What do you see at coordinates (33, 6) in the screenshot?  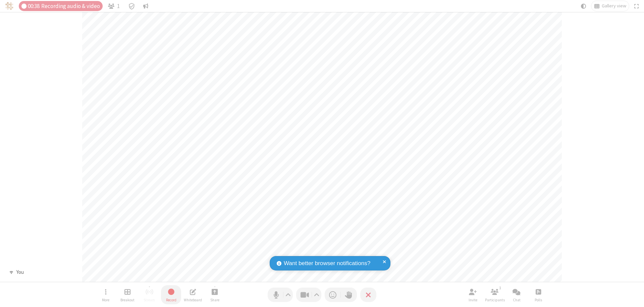 I see `span: 00:38` at bounding box center [33, 6].